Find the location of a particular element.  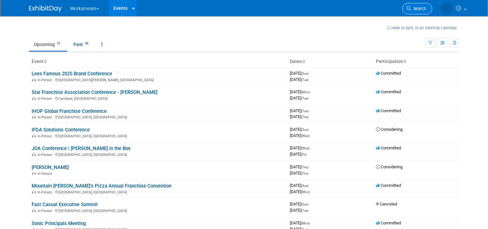

th: Participation is located at coordinates (417, 62).